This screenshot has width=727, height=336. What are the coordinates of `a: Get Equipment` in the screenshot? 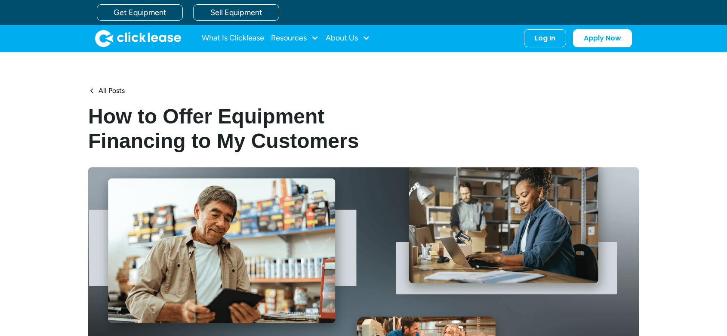 It's located at (140, 12).